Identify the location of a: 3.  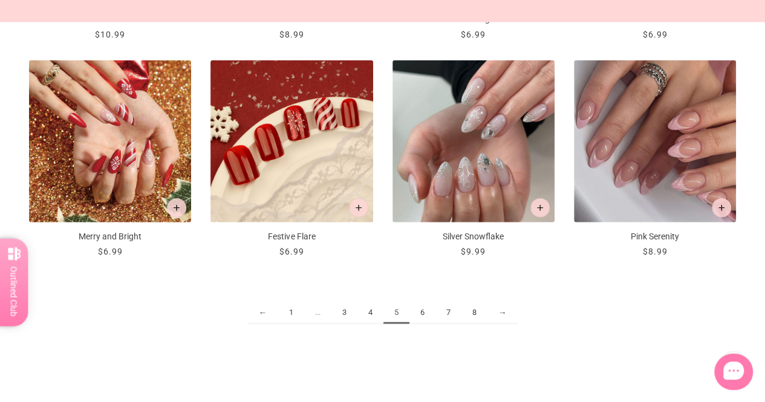
(344, 313).